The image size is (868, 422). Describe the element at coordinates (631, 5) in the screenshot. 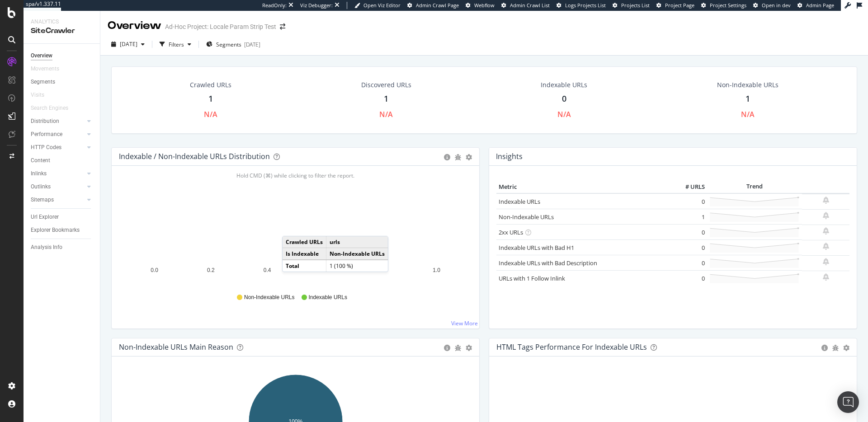

I see `a: Projects List` at that location.